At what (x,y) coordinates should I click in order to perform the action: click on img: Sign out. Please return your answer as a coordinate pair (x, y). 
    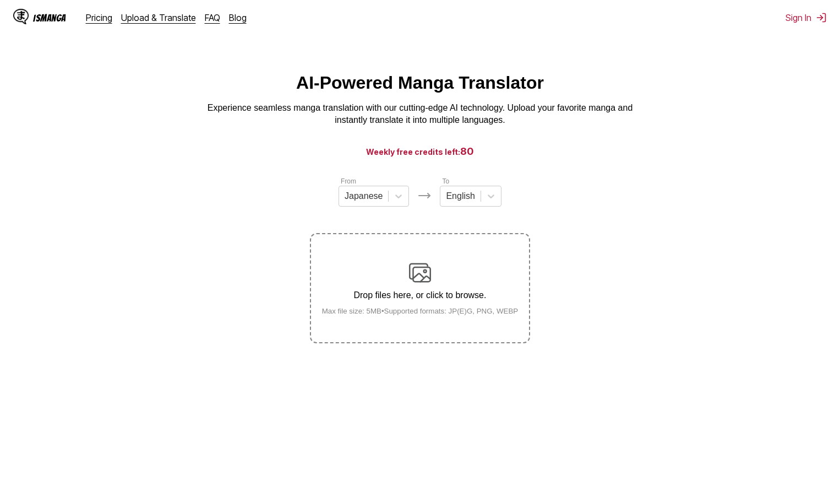
    Looking at the image, I should click on (822, 18).